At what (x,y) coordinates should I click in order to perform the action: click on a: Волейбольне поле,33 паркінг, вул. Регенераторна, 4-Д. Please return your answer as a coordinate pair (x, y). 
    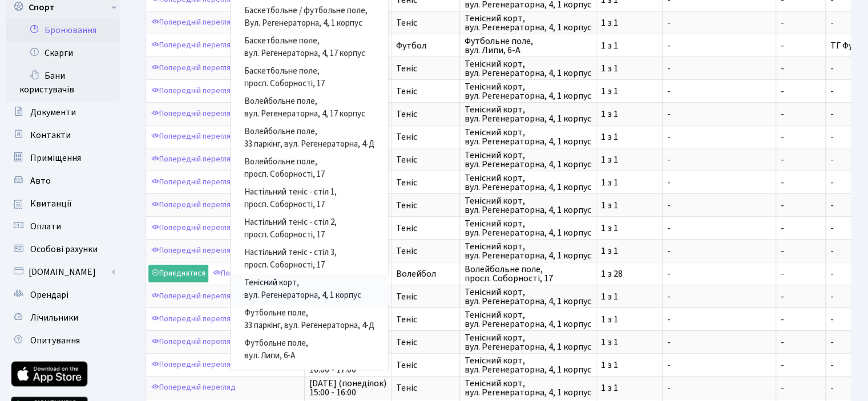
    Looking at the image, I should click on (309, 138).